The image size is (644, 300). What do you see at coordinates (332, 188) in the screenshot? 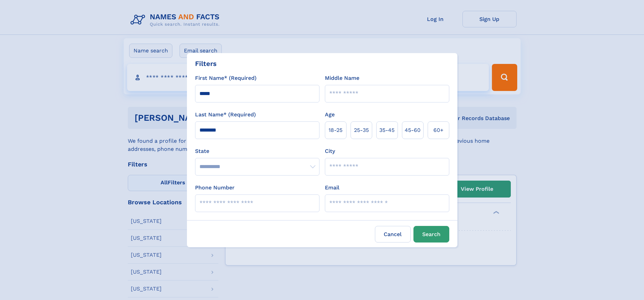
I see `label: Email` at bounding box center [332, 188].